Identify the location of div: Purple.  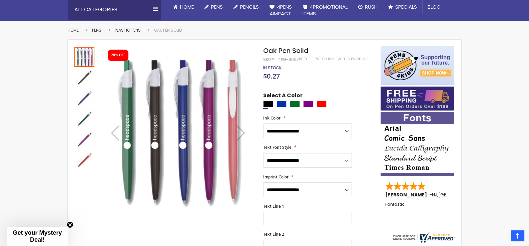
(308, 104).